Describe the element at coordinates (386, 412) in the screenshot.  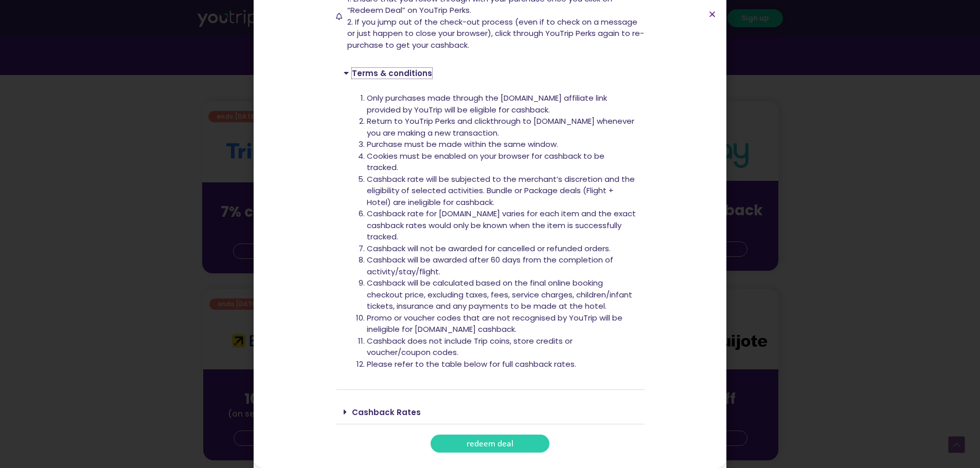
I see `a: Cashback Rates` at that location.